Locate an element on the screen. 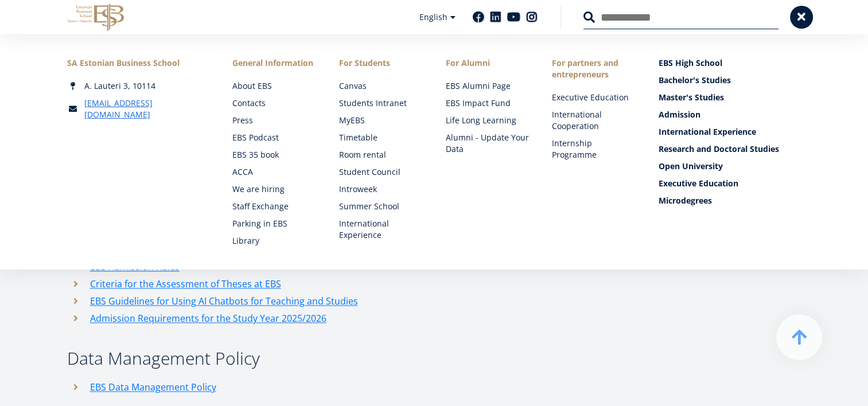 Image resolution: width=868 pixels, height=406 pixels. a: Bachelor's Studies is located at coordinates (729, 81).